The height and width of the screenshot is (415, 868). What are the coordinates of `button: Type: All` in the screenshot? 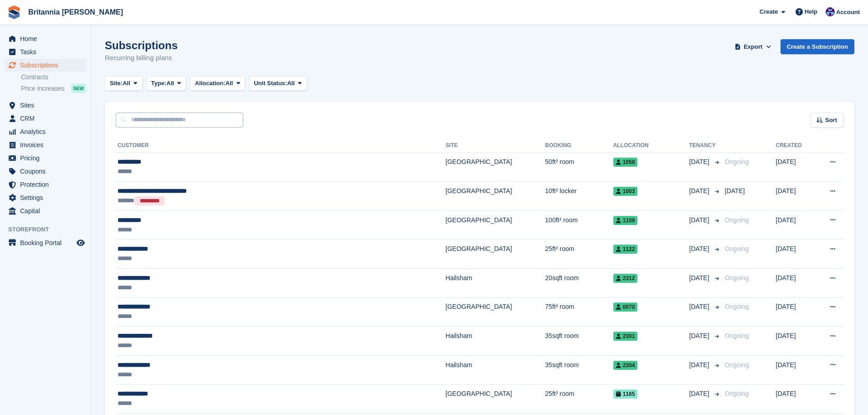 It's located at (167, 84).